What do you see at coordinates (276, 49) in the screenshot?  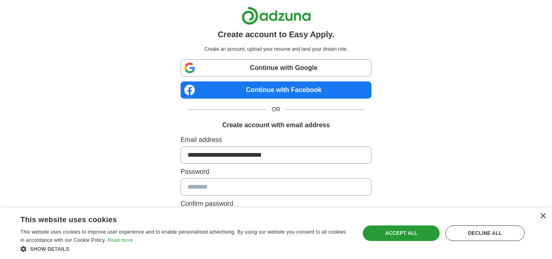 I see `p: Create an account, upload your resume and land your dream role.` at bounding box center [276, 49].